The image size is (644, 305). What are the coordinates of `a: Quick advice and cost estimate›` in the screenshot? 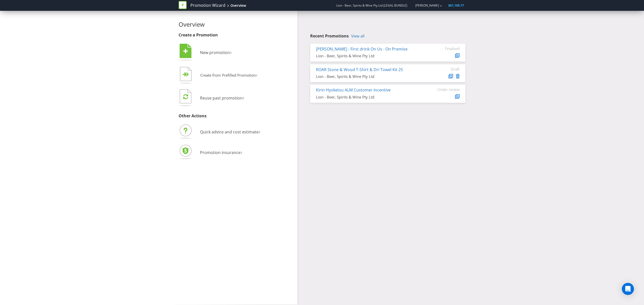 It's located at (219, 132).